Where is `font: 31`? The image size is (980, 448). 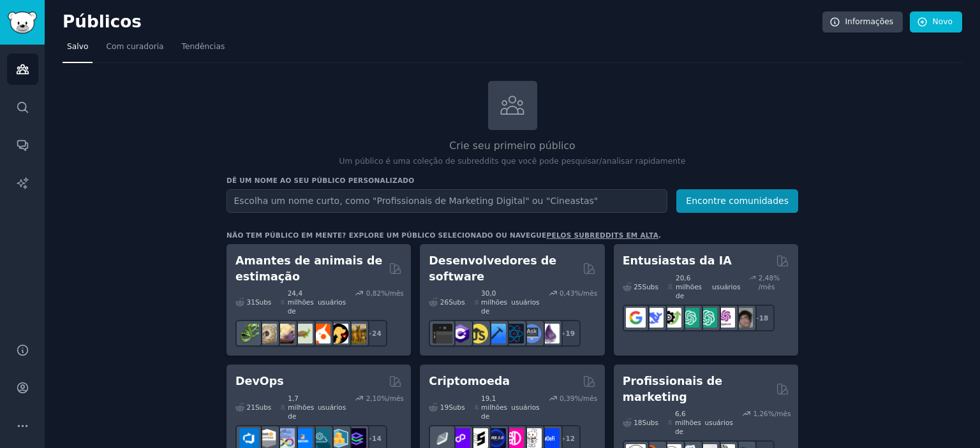 font: 31 is located at coordinates (250, 302).